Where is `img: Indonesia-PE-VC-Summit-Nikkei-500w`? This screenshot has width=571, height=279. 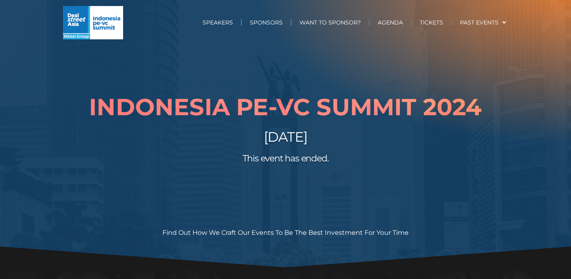 img: Indonesia-PE-VC-Summit-Nikkei-500w is located at coordinates (93, 22).